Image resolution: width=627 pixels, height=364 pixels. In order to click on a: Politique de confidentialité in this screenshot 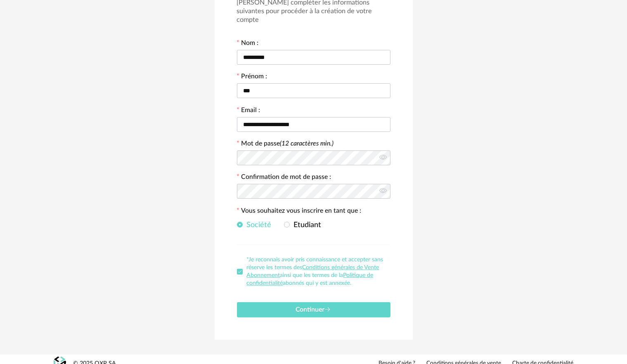, I will do `click(310, 279)`.